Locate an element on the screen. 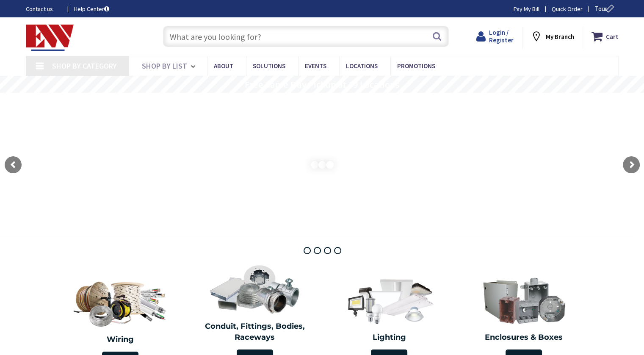  div: My Branch is located at coordinates (552, 37).